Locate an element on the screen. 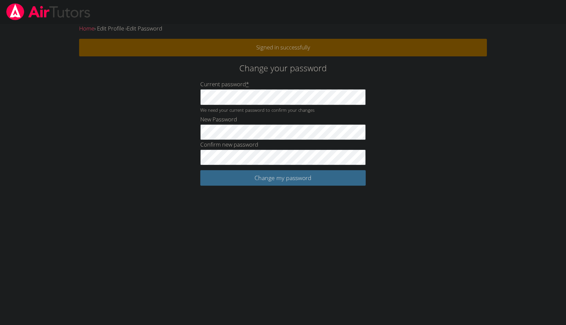 The image size is (566, 325). span: Edit Password is located at coordinates (144, 28).